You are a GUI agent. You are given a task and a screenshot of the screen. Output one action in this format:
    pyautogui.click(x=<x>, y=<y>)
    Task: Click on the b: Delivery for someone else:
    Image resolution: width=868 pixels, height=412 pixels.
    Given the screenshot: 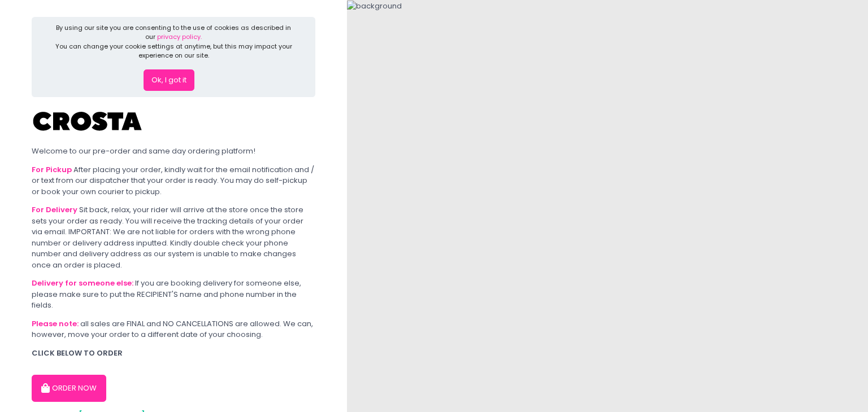 What is the action you would take?
    pyautogui.click(x=82, y=283)
    